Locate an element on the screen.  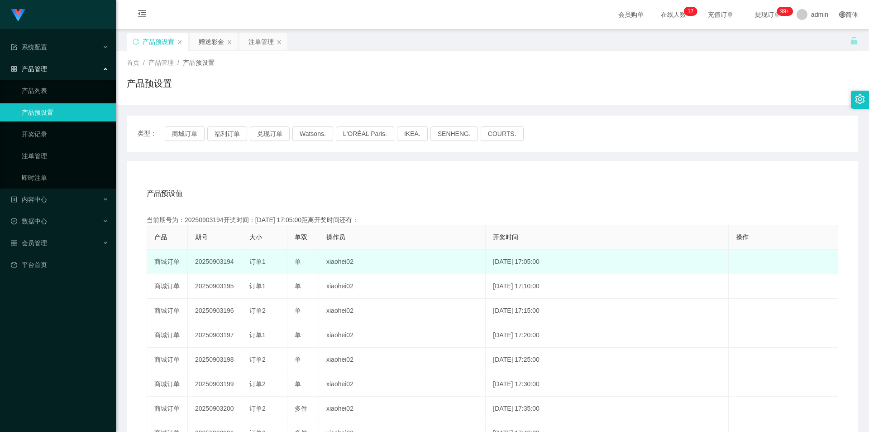
sup: 1065 is located at coordinates (785, 11).